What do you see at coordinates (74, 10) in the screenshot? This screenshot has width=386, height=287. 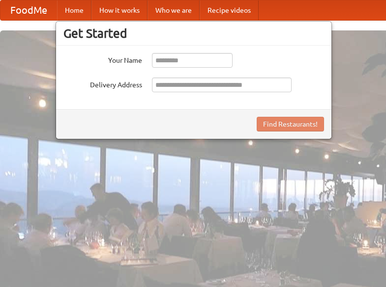 I see `a: Home` at bounding box center [74, 10].